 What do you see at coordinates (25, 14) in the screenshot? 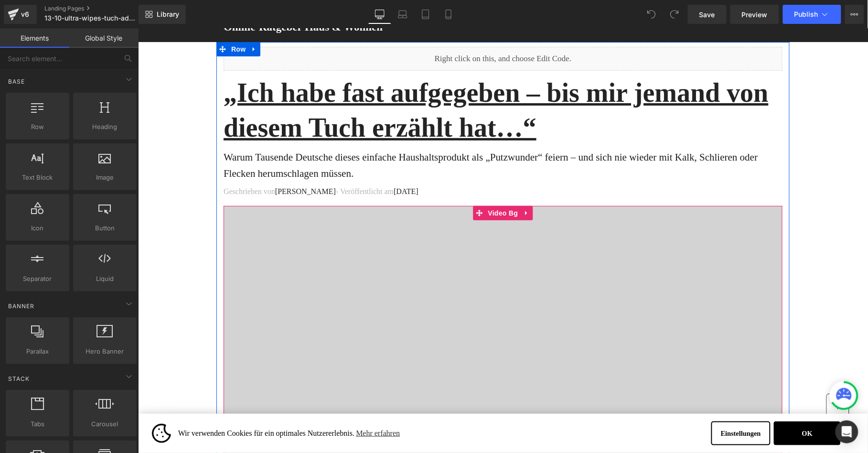
I see `div: v6` at bounding box center [25, 14].